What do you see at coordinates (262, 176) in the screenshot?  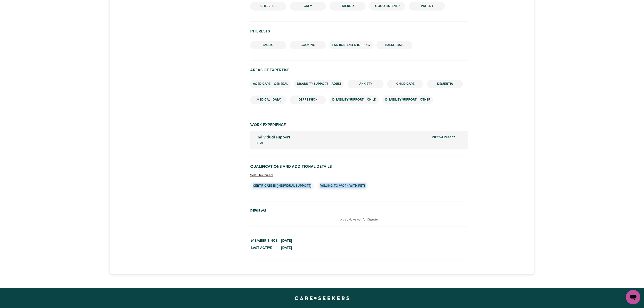 I see `span: Self Declared` at bounding box center [262, 176].